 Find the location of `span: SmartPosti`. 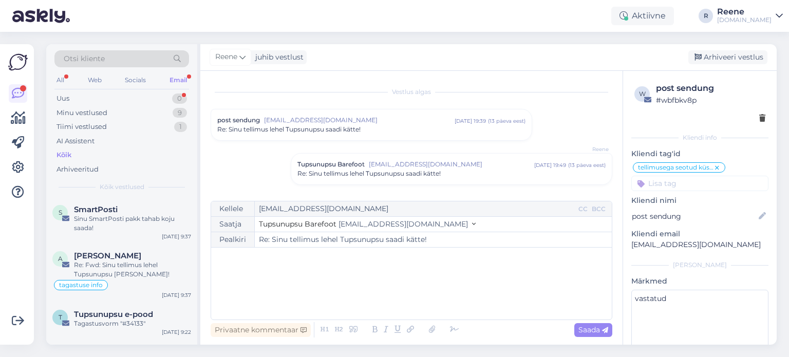

span: SmartPosti is located at coordinates (96, 210).